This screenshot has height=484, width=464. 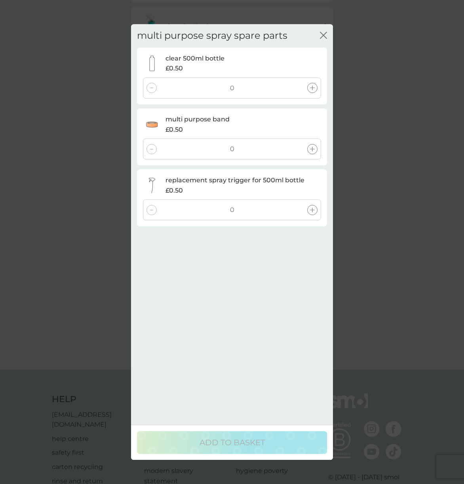 What do you see at coordinates (152, 64) in the screenshot?
I see `img: clear 500ml bottle` at bounding box center [152, 64].